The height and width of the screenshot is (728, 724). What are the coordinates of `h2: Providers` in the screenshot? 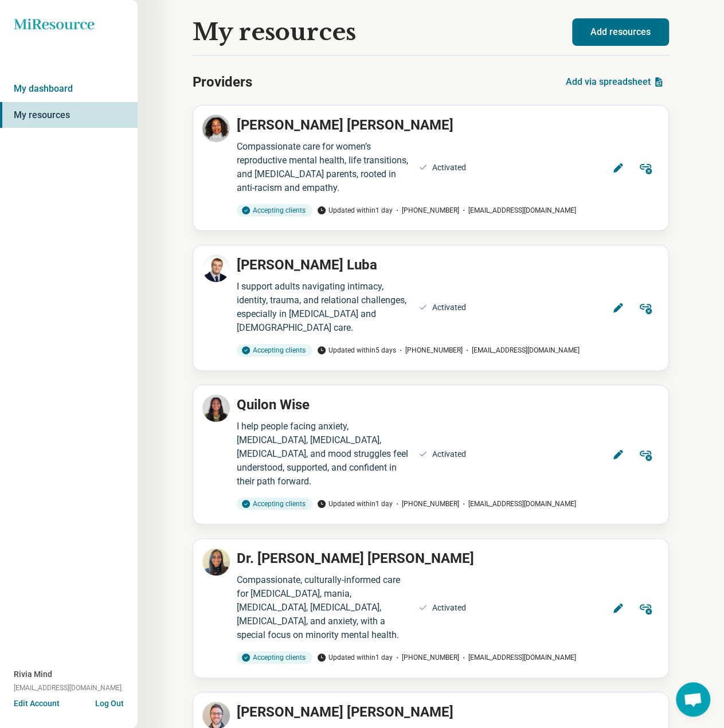 It's located at (222, 82).